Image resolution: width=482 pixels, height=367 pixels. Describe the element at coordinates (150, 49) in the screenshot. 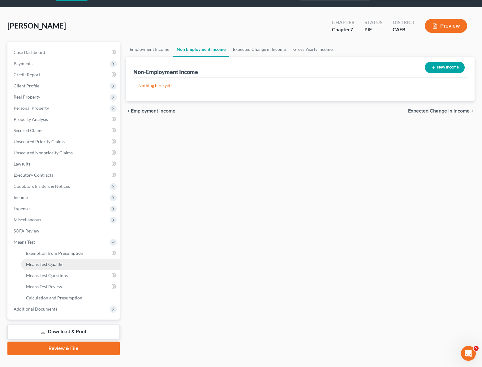

I see `a: Employment Income` at that location.